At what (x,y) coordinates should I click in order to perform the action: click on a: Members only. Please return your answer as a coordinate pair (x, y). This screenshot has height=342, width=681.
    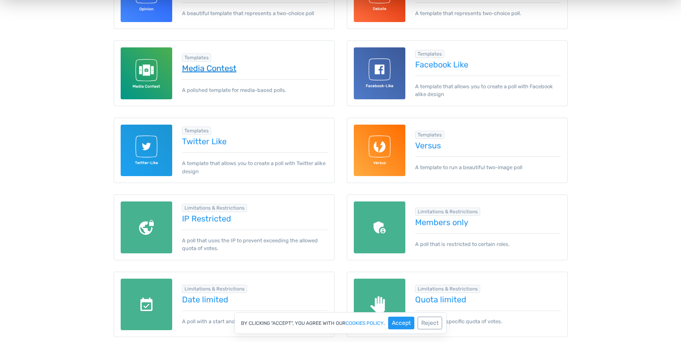
    Looking at the image, I should click on (488, 222).